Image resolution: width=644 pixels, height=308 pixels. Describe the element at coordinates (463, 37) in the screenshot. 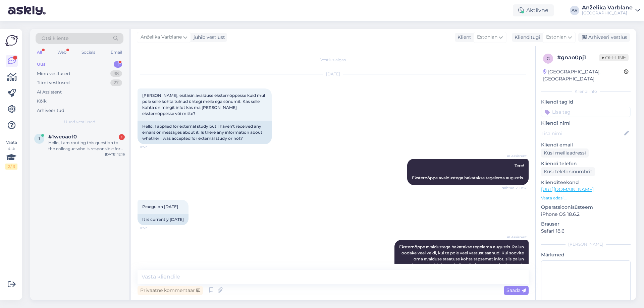

I see `div: Klient` at that location.